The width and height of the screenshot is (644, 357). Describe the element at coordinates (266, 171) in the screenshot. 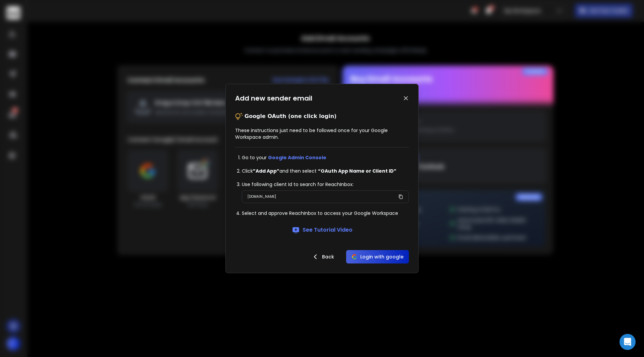

I see `strong: ”Add App”` at that location.